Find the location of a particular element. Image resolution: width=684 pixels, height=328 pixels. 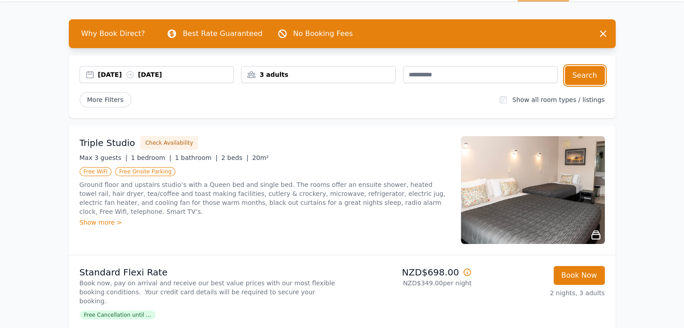

span: Why Book Direct? is located at coordinates (113, 34).